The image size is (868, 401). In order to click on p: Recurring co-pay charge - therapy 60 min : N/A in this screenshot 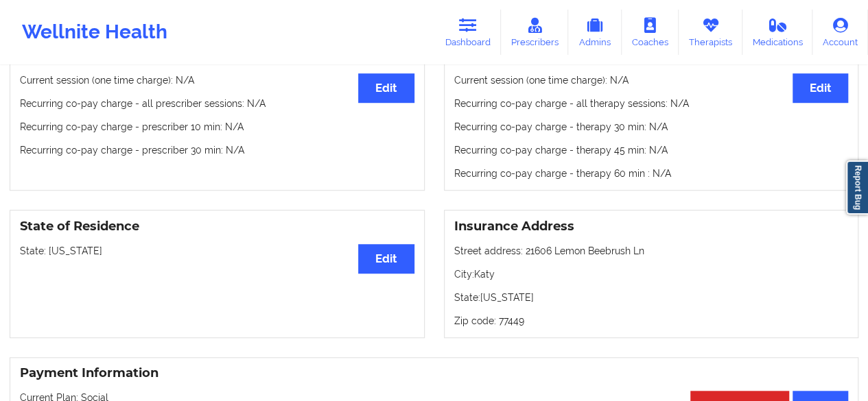, I will do `click(651, 174)`.